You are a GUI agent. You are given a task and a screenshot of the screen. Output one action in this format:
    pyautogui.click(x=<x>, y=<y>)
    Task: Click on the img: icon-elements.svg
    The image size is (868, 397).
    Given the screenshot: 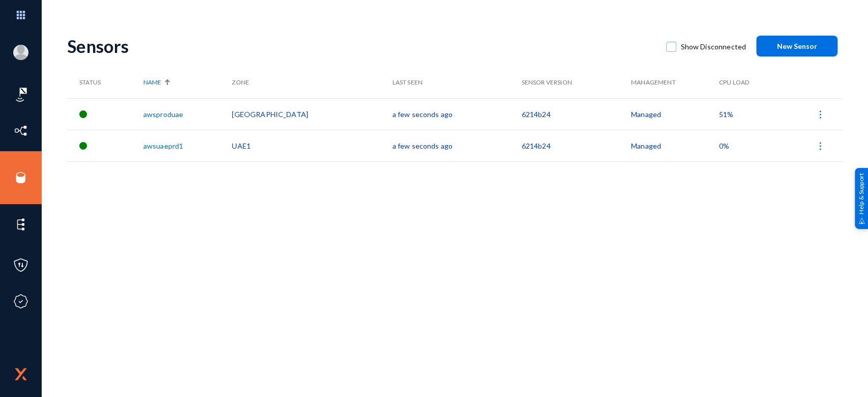 What is the action you would take?
    pyautogui.click(x=21, y=224)
    